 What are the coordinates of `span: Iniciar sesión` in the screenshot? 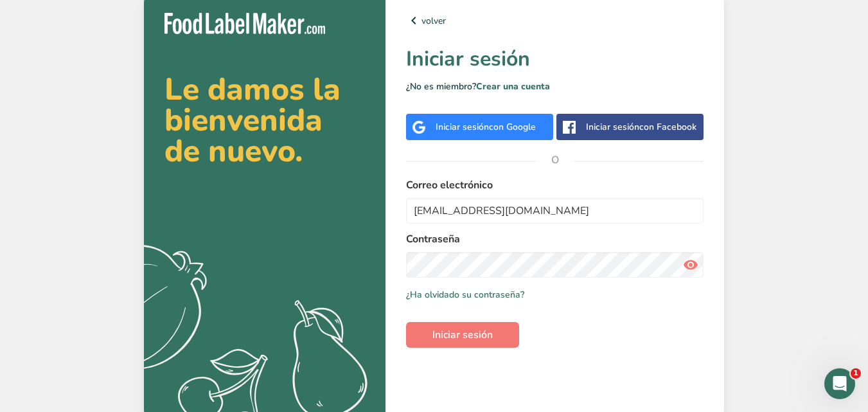 It's located at (463, 335).